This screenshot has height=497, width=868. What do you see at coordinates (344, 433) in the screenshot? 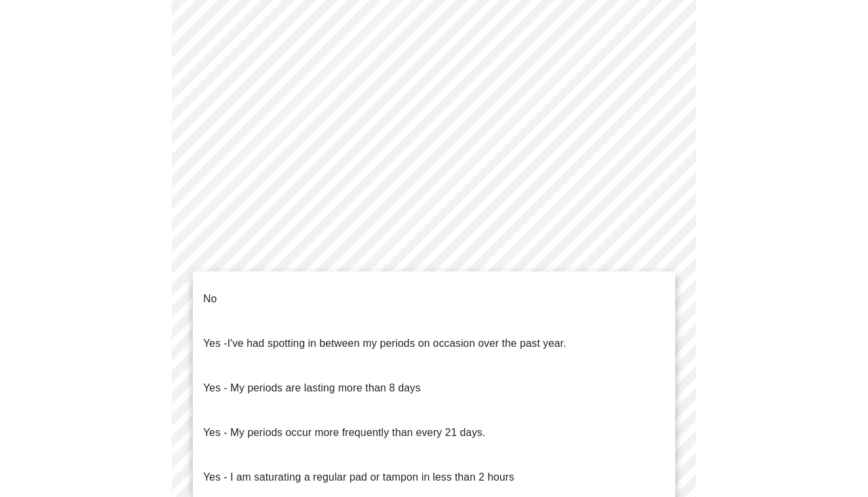
I see `p: Yes - My periods occur more frequently than every 21 days.` at bounding box center [344, 433].